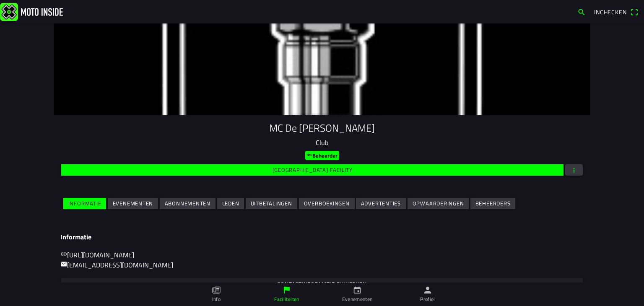 The width and height of the screenshot is (644, 306). Describe the element at coordinates (85, 203) in the screenshot. I see `ion-button: Informatie` at that location.